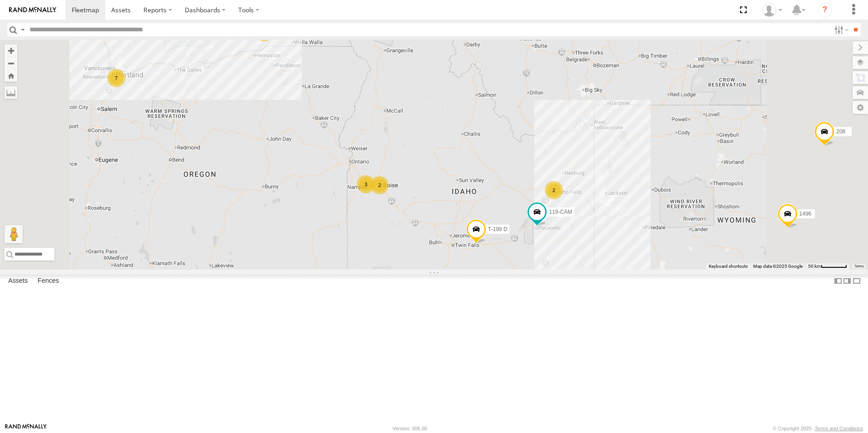  What do you see at coordinates (116, 78) in the screenshot?
I see `div: 7` at bounding box center [116, 78].